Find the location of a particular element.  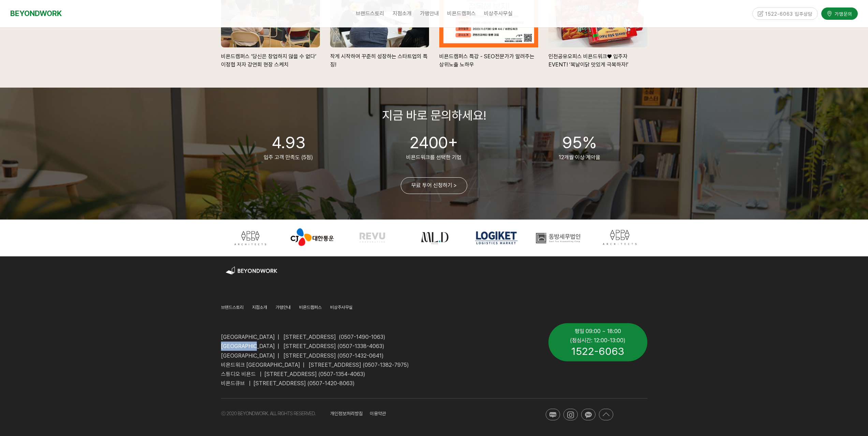

span: 비욘드워크를 선택한 기업 is located at coordinates (434, 157).